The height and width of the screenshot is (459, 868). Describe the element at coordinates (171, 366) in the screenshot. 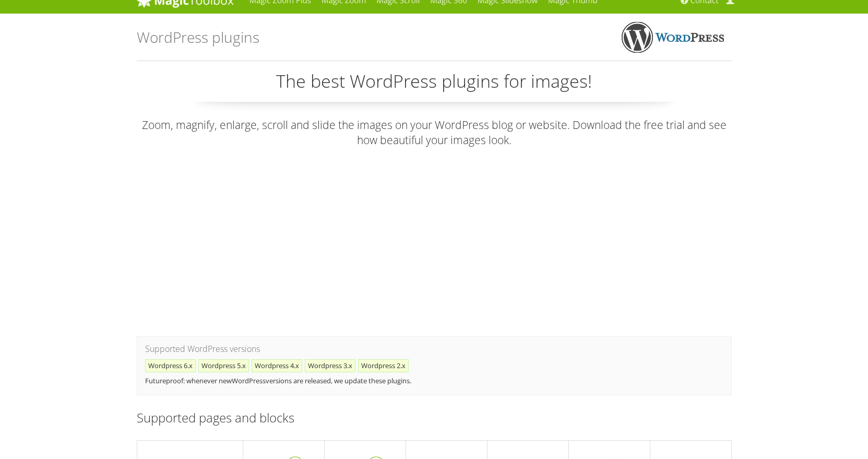

I see `li: Wordpress 6.x` at that location.